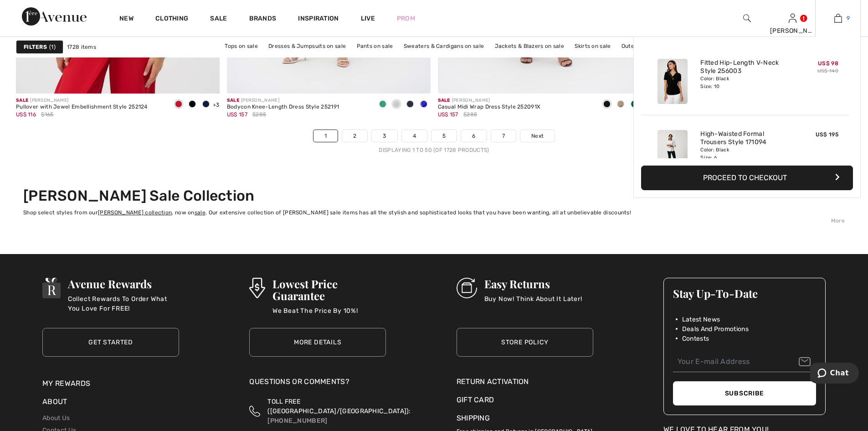  I want to click on div: Vanilla 30, so click(397, 104).